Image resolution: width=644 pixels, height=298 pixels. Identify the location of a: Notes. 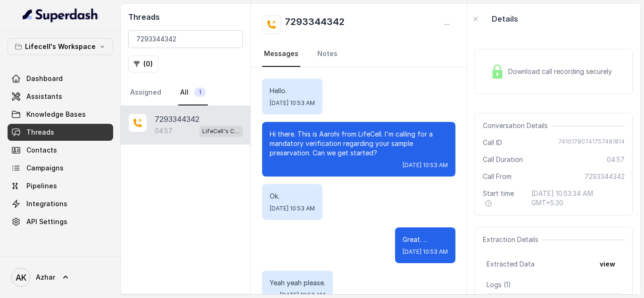
(327, 54).